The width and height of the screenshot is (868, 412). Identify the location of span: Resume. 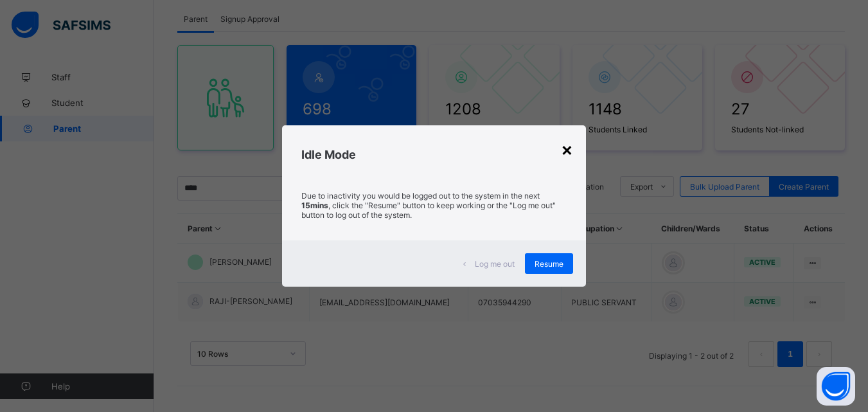
(549, 264).